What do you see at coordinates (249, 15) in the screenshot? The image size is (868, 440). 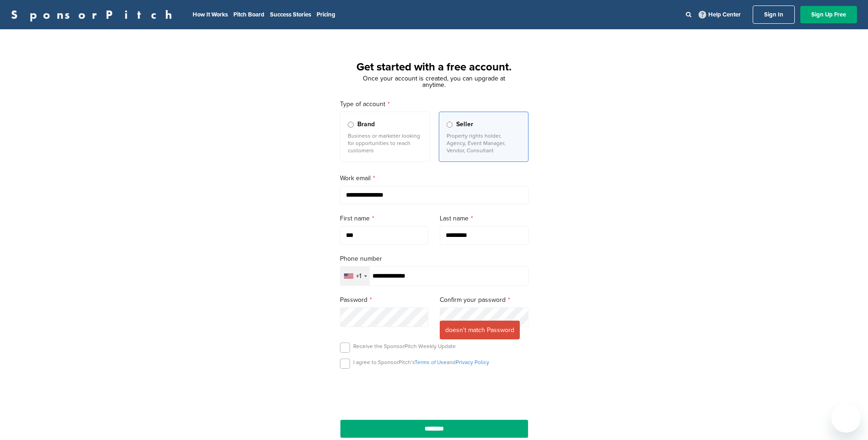 I see `a: Pitch Board` at bounding box center [249, 15].